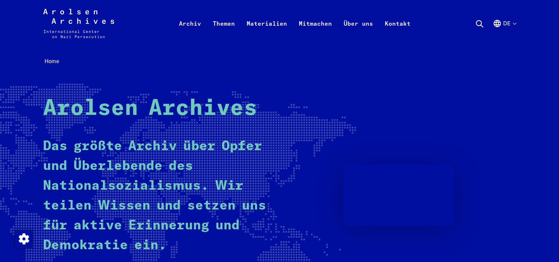  Describe the element at coordinates (295, 24) in the screenshot. I see `nav: Primär` at that location.